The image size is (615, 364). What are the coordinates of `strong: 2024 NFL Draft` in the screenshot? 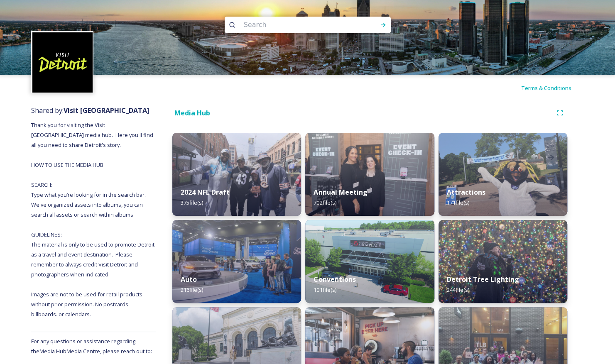 It's located at (205, 192).